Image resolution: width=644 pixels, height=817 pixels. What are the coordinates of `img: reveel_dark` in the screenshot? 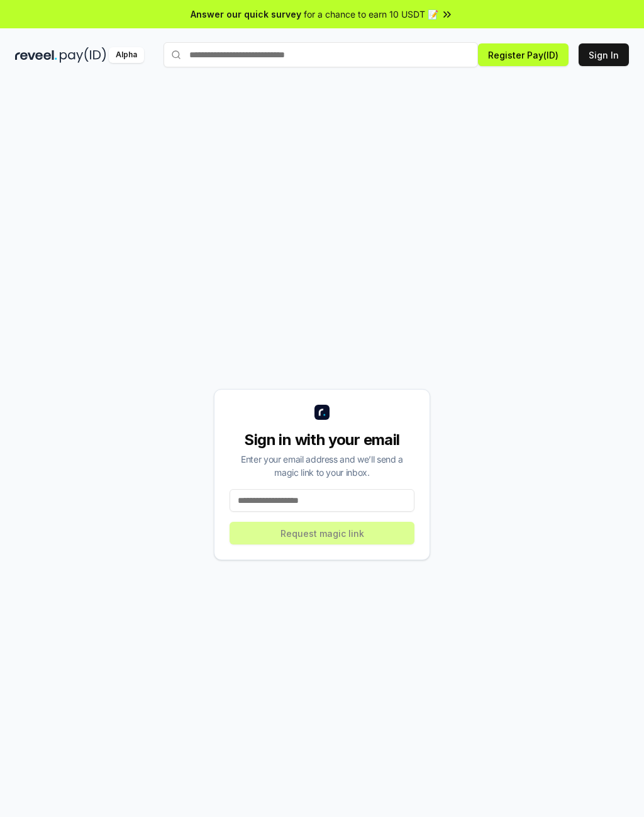 It's located at (36, 54).